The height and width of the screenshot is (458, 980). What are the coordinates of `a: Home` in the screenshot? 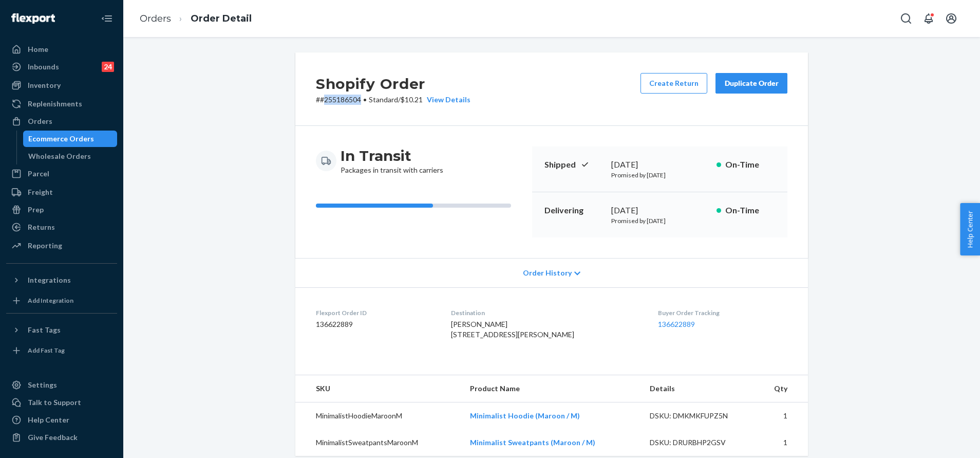 It's located at (61, 50).